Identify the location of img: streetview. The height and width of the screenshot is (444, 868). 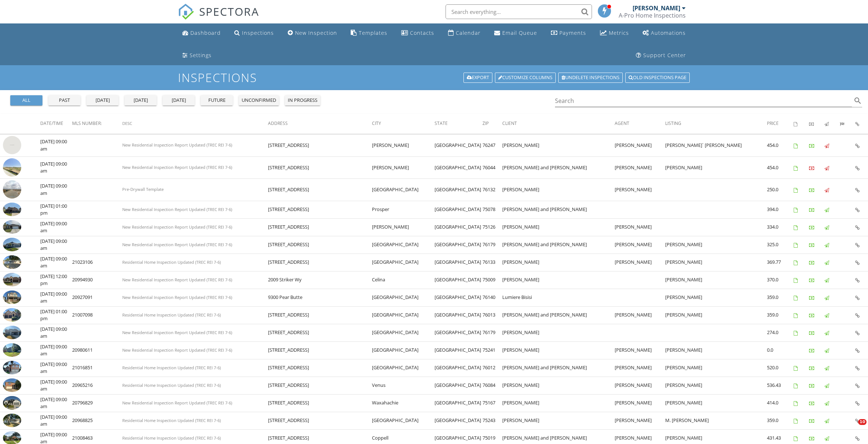
(12, 190).